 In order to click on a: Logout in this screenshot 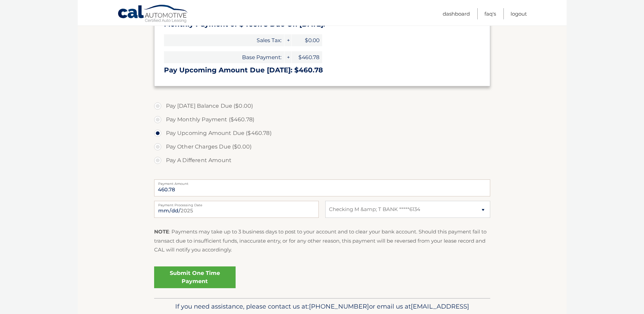, I will do `click(519, 13)`.